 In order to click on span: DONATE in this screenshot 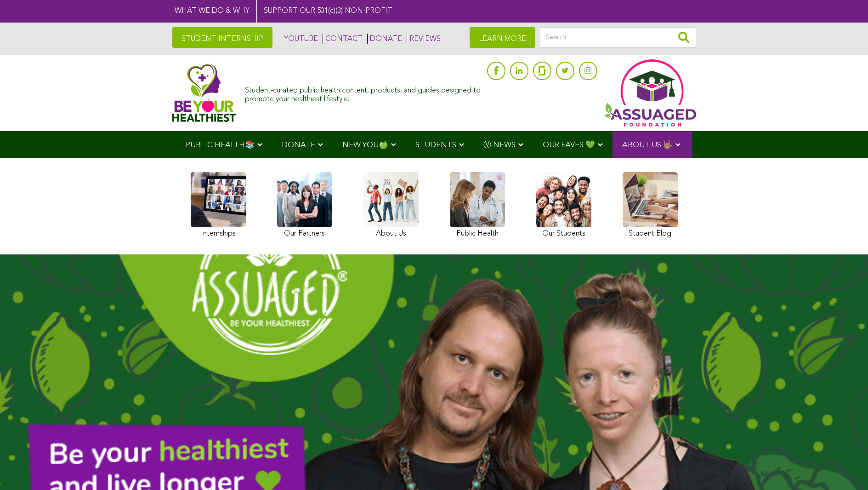, I will do `click(298, 145)`.